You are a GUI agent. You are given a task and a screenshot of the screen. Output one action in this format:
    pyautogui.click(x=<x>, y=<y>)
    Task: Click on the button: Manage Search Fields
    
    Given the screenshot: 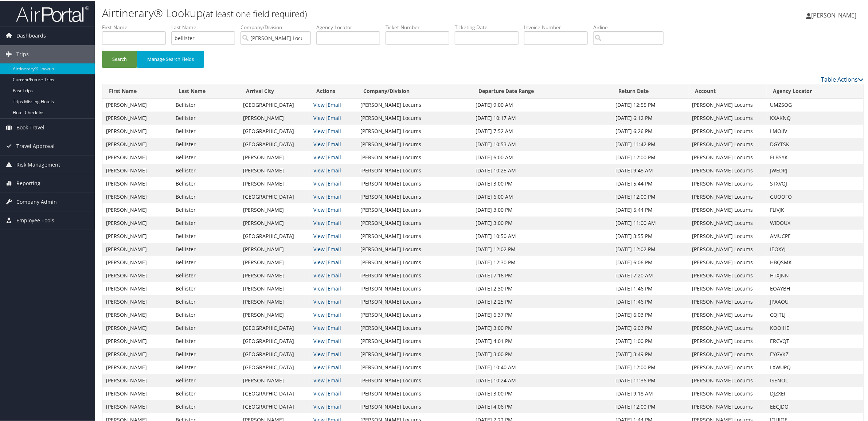 What is the action you would take?
    pyautogui.click(x=170, y=59)
    